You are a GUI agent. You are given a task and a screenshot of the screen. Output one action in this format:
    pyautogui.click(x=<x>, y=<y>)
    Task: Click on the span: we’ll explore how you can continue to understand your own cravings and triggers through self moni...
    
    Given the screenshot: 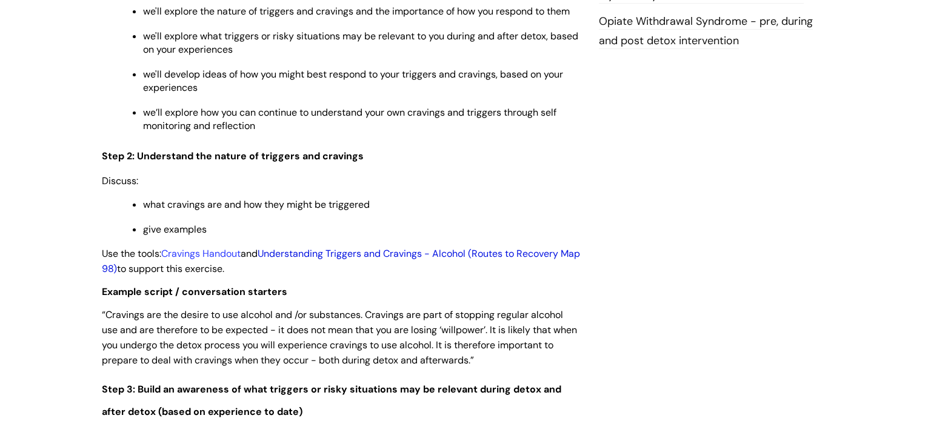 What is the action you would take?
    pyautogui.click(x=350, y=119)
    